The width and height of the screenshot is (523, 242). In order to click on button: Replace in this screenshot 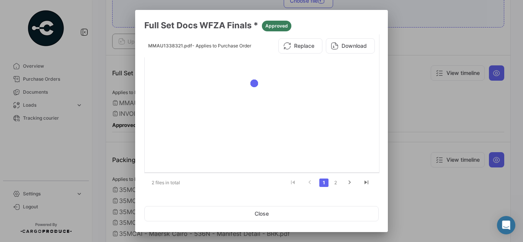, I will do `click(300, 46)`.